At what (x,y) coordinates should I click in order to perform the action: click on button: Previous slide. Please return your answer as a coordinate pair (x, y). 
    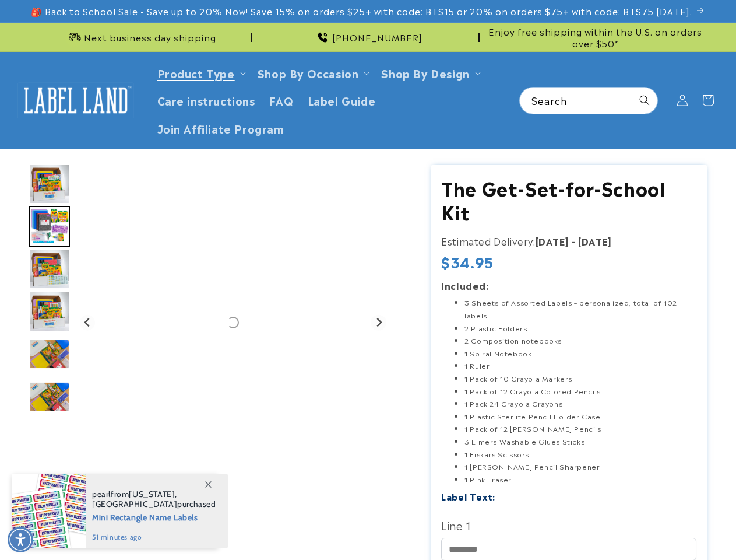
    Looking at the image, I should click on (88, 323).